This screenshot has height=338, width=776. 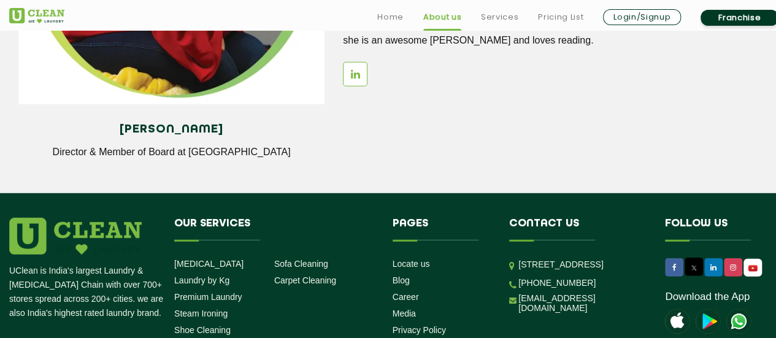 What do you see at coordinates (642, 17) in the screenshot?
I see `a: Login/Signup` at bounding box center [642, 17].